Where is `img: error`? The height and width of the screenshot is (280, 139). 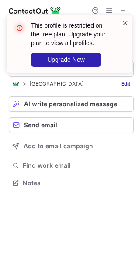
img: error is located at coordinates (20, 28).